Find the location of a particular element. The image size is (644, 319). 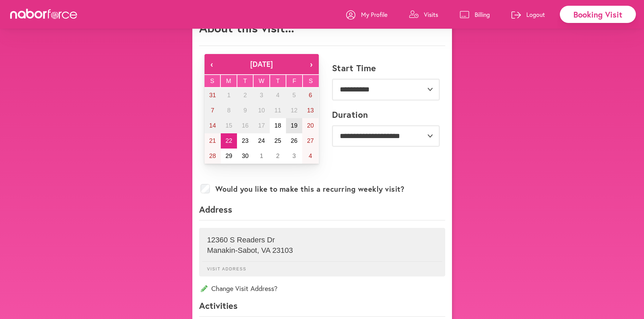

abbr: Friday is located at coordinates (294, 81).